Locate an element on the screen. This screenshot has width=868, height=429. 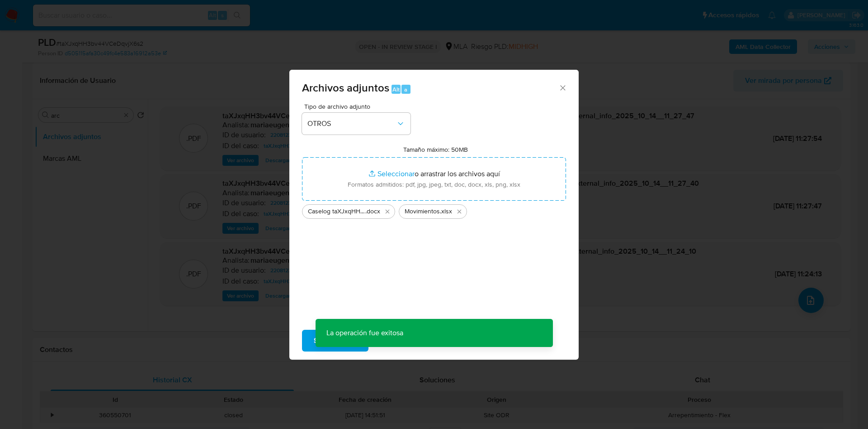
p: La operación fue exitosa is located at coordinates (365, 333).